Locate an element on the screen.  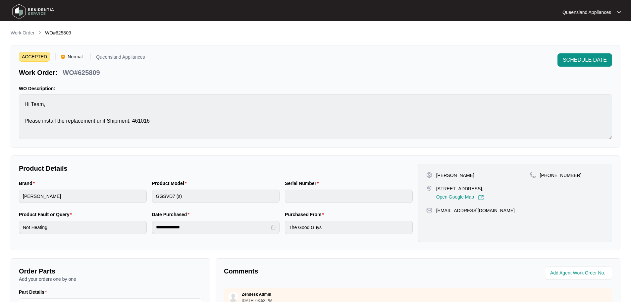
label: Date Purchased is located at coordinates (172, 214).